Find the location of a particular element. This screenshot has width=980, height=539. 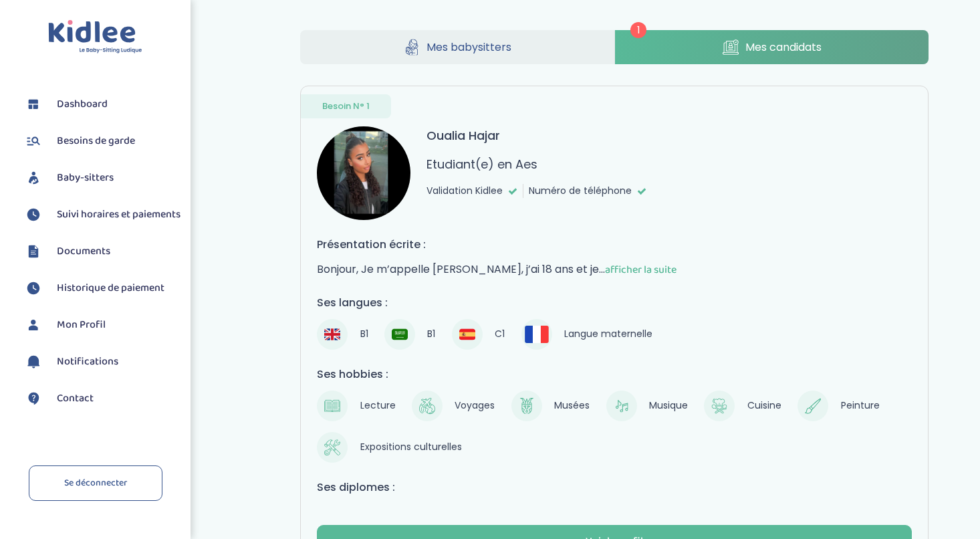

span: Suivi horaires et paiements is located at coordinates (118, 214).